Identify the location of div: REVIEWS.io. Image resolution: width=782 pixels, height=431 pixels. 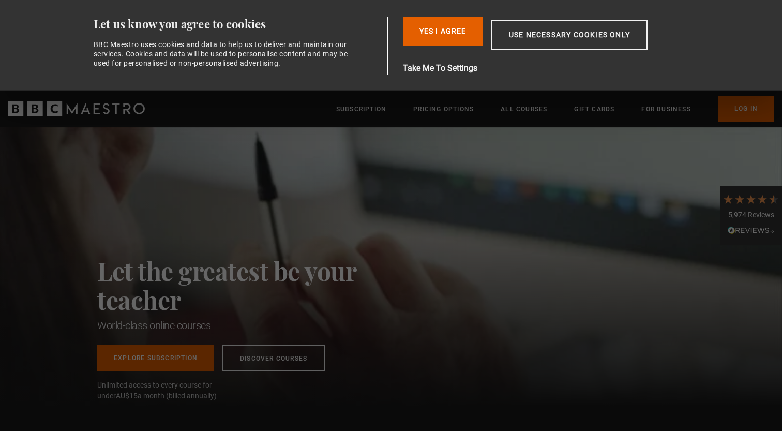
(751, 230).